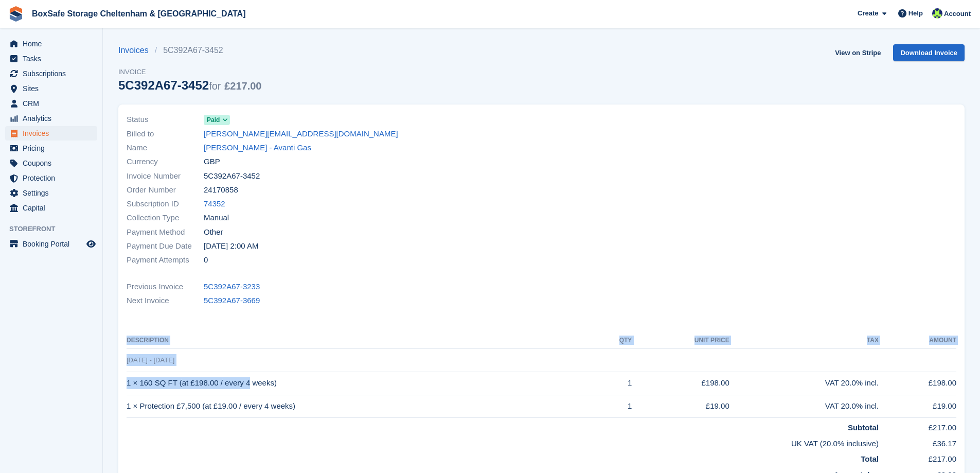  Describe the element at coordinates (916, 13) in the screenshot. I see `span: Help` at that location.